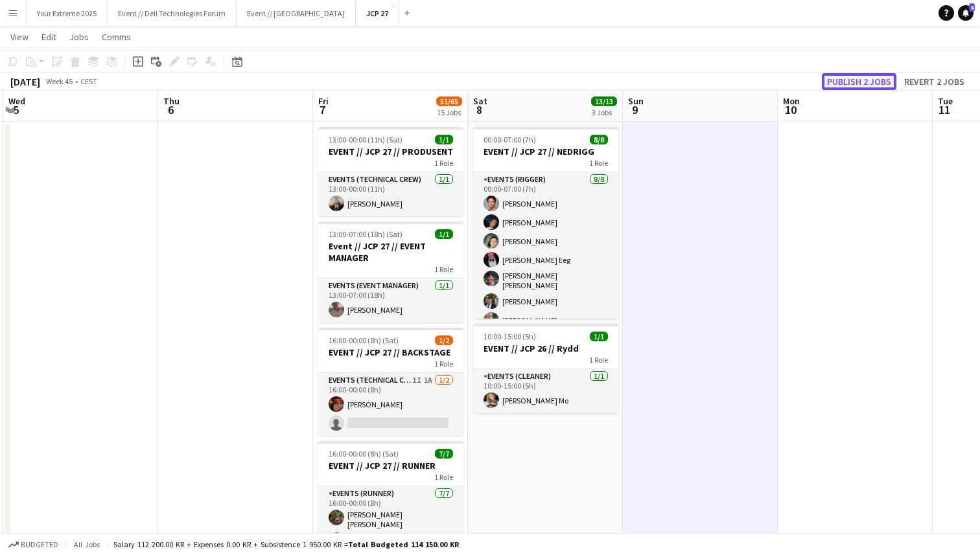  I want to click on span: Budgeted, so click(40, 545).